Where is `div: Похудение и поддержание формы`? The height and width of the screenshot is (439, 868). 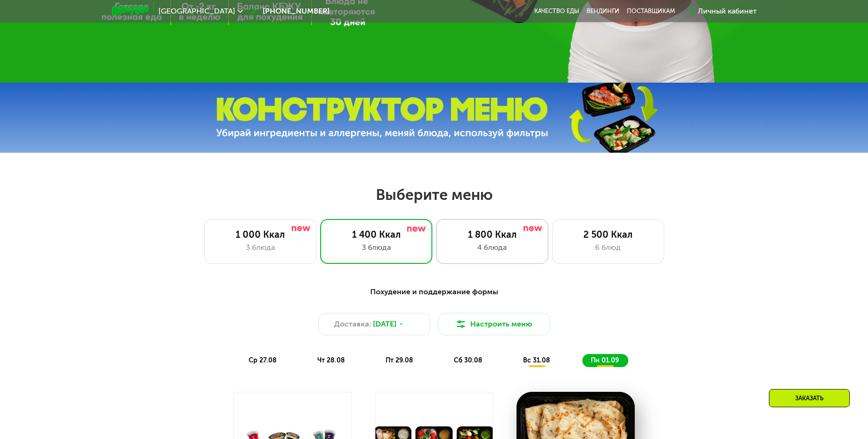
div: Похудение и поддержание формы is located at coordinates (434, 292).